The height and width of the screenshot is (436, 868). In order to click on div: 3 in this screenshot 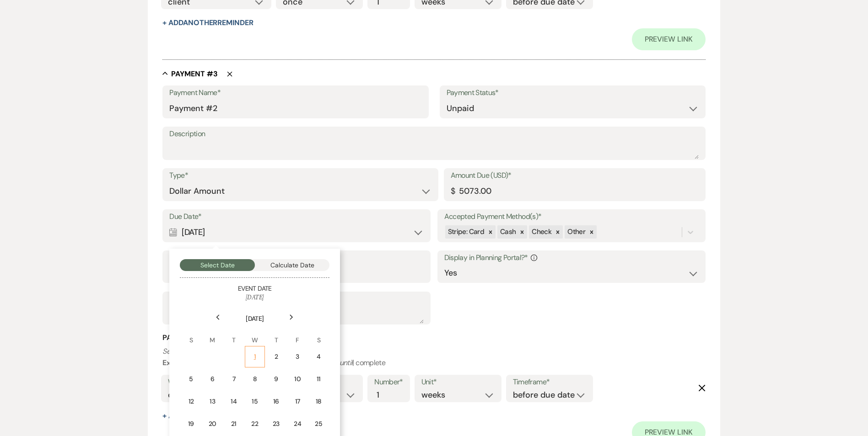, I will do `click(298, 357)`.